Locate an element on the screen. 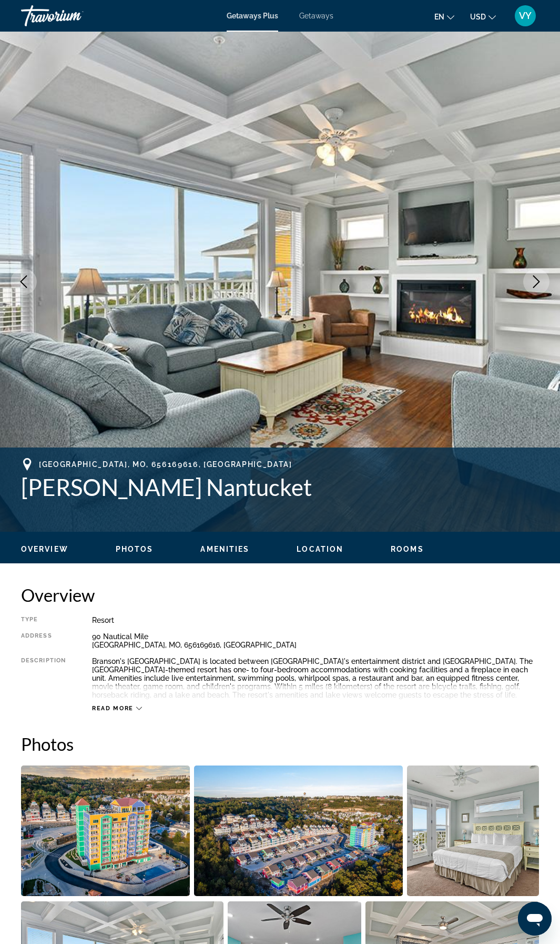 This screenshot has height=944, width=560. button: Read more is located at coordinates (117, 708).